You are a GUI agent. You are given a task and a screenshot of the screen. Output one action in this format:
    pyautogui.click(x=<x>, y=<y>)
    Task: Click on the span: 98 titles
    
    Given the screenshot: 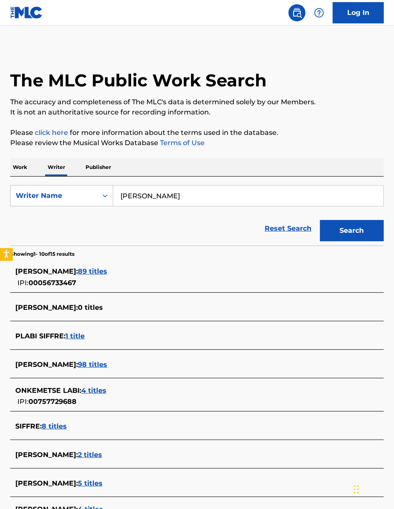 What is the action you would take?
    pyautogui.click(x=92, y=364)
    